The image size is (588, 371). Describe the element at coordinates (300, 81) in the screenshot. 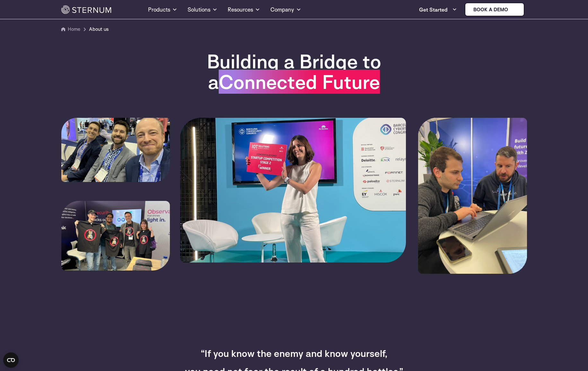

I see `span: Connected Future` at that location.